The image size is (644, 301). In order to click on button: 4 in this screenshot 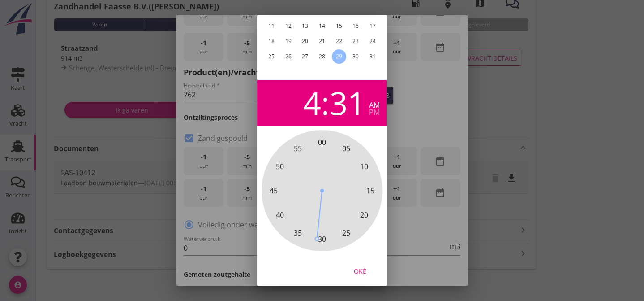, I will do `click(272, 11)`.